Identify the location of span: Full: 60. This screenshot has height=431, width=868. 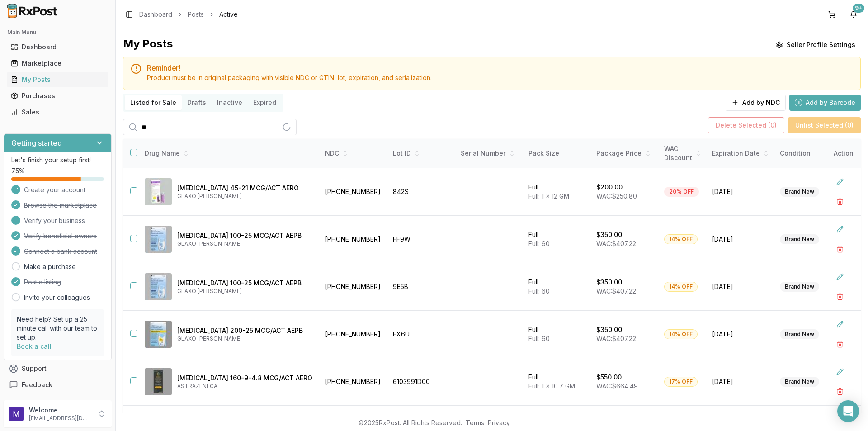
(539, 291).